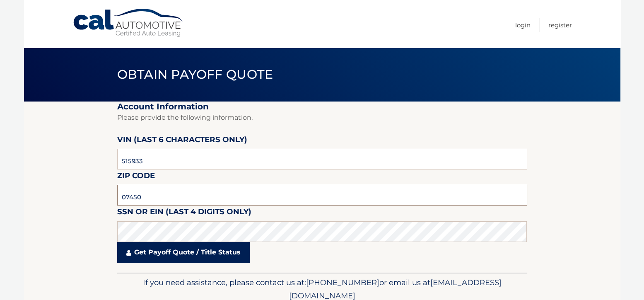 Image resolution: width=644 pixels, height=300 pixels. I want to click on a: Login, so click(523, 25).